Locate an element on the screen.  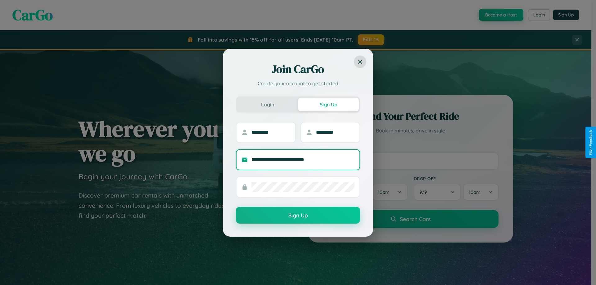
button: Login is located at coordinates (267, 105).